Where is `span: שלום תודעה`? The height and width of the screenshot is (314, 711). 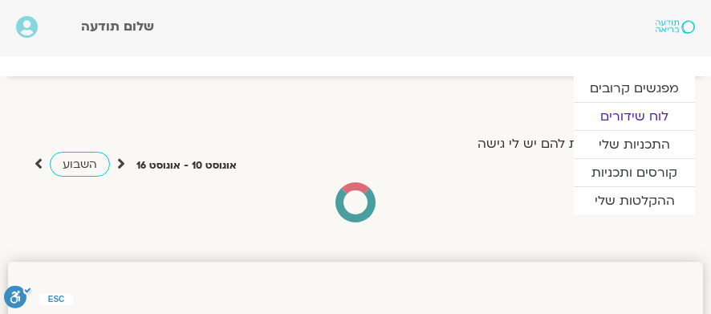 span: שלום תודעה is located at coordinates (117, 26).